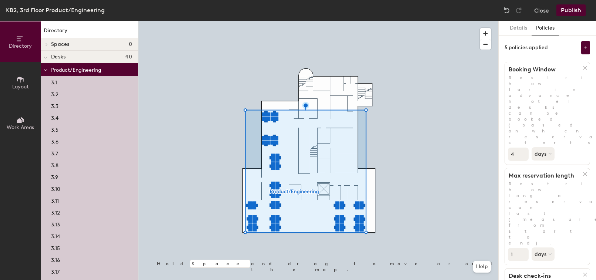 This screenshot has height=280, width=596. What do you see at coordinates (544, 70) in the screenshot?
I see `h1: Booking Window` at bounding box center [544, 70].